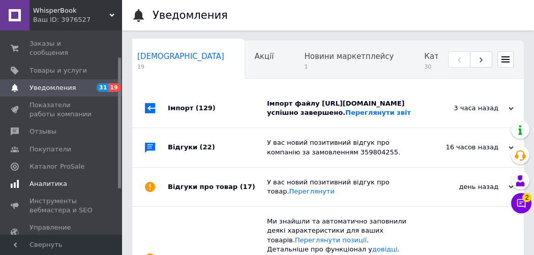 This screenshot has height=255, width=534. I want to click on a: Переглянути, so click(312, 191).